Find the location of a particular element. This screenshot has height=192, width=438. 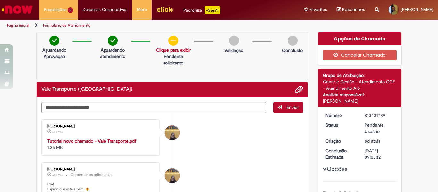

div: R13431789 is located at coordinates (379, 115).